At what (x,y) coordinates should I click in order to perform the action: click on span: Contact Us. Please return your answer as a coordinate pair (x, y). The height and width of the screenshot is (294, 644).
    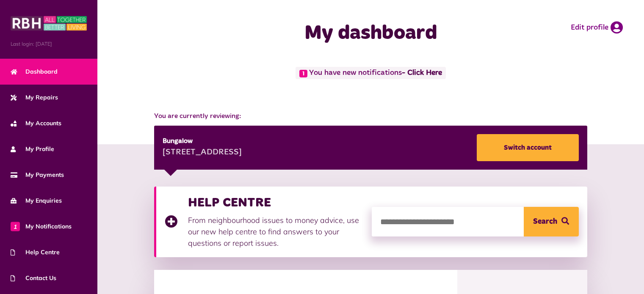
    Looking at the image, I should click on (33, 278).